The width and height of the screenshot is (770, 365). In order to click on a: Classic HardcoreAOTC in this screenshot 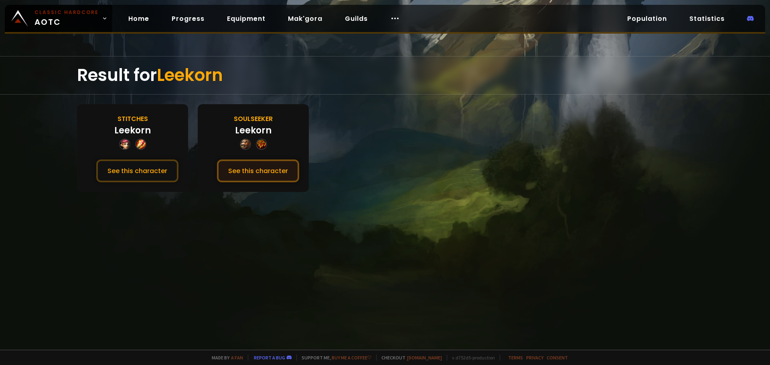, I will do `click(59, 18)`.